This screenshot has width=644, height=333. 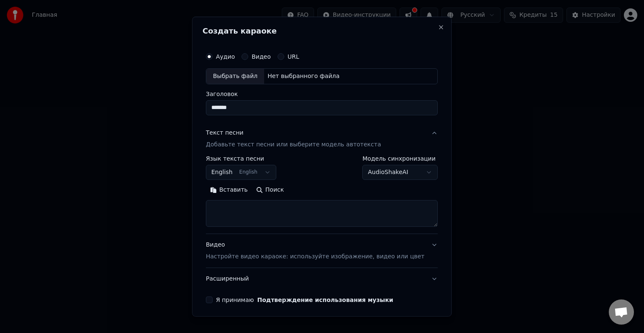 I want to click on div: Нет выбранного файла, so click(x=303, y=76).